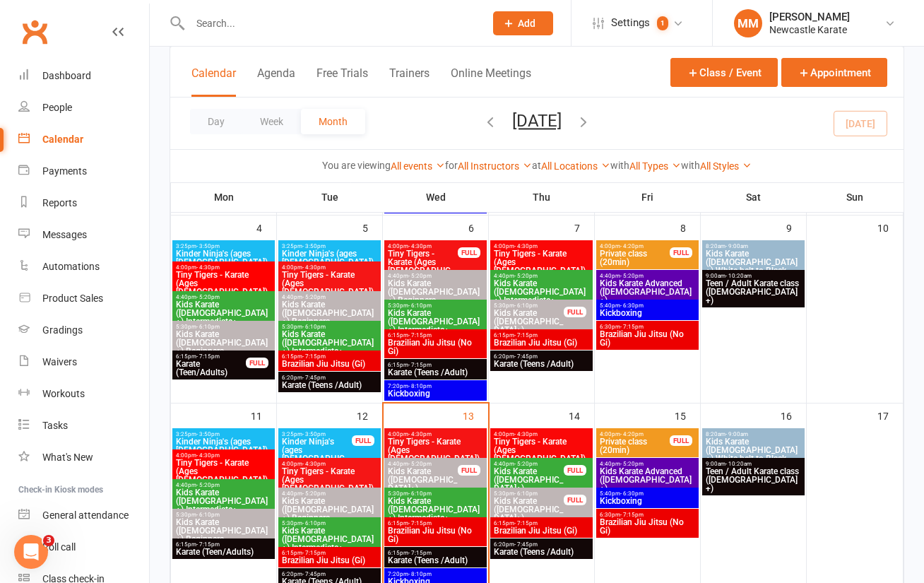 This screenshot has height=583, width=924. I want to click on button: Class / Event, so click(724, 72).